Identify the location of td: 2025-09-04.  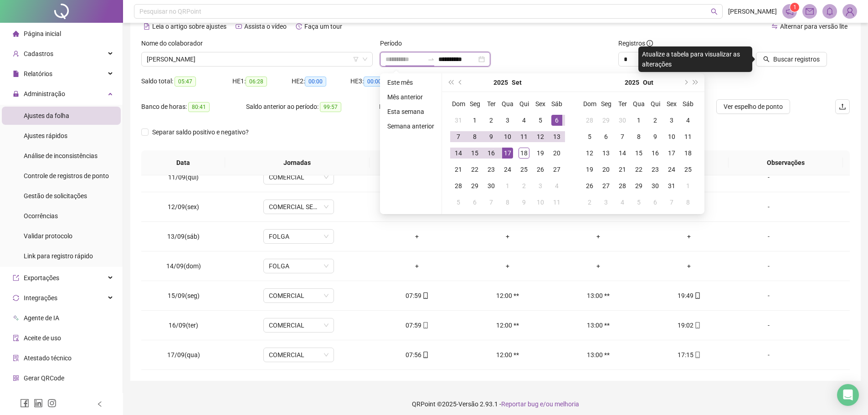
(524, 120).